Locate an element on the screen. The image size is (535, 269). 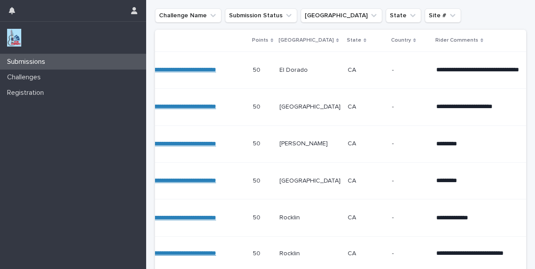
button: Submission Status is located at coordinates (261, 16).